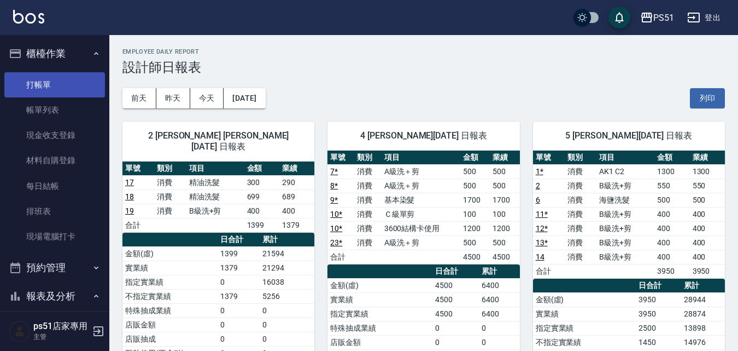  I want to click on td: 290, so click(297, 182).